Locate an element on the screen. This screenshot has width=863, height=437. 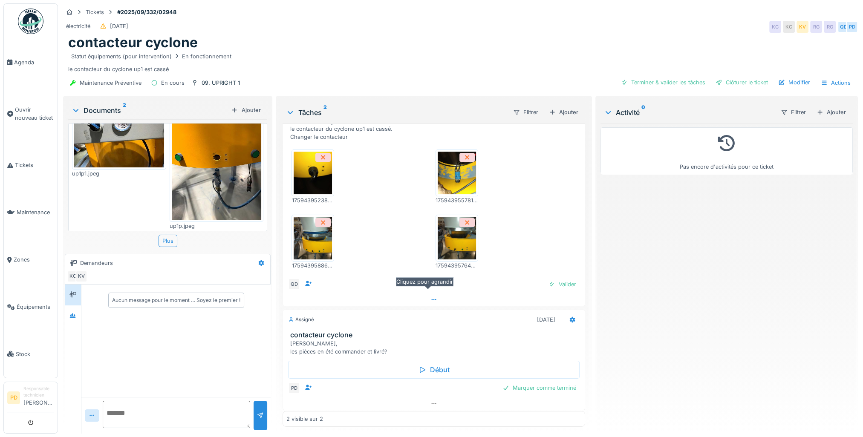
div: Demandeurs is located at coordinates (96, 263).